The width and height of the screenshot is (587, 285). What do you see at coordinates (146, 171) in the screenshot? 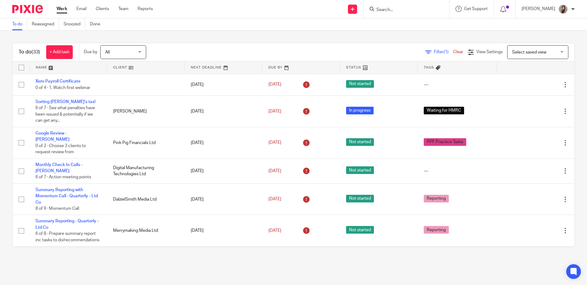
I see `td: Digital Manufacturing Technologies Ltd` at bounding box center [146, 171].